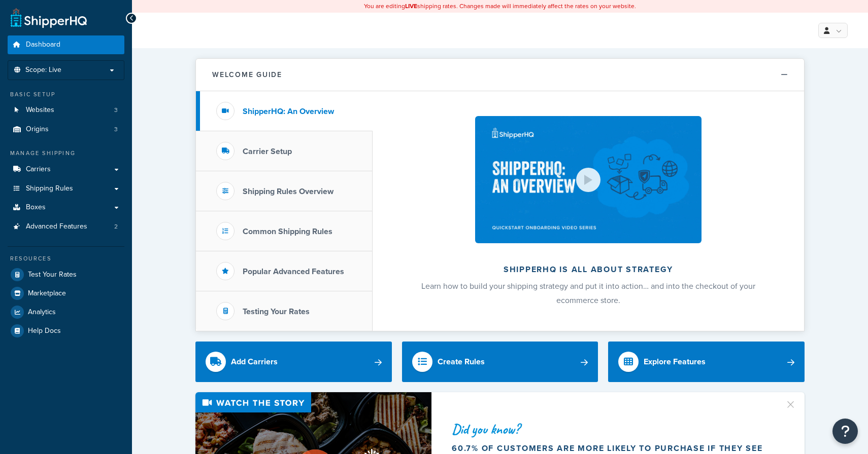 Image resolution: width=868 pixels, height=454 pixels. What do you see at coordinates (66, 188) in the screenshot?
I see `li: Shipping Rules` at bounding box center [66, 188].